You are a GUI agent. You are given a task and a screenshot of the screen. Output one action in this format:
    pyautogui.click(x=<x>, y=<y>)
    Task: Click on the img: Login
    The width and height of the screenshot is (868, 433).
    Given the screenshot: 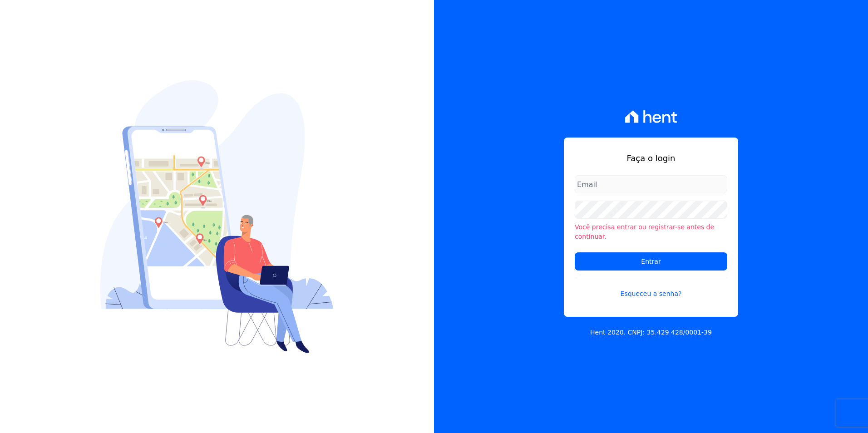 What is the action you would take?
    pyautogui.click(x=217, y=216)
    